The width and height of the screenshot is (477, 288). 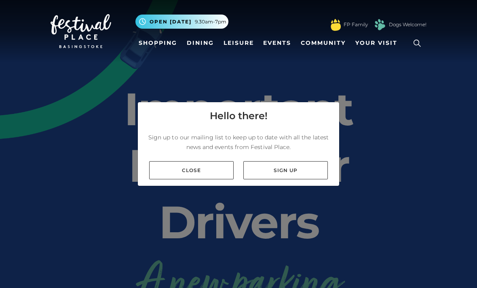 I want to click on a: Close, so click(x=191, y=170).